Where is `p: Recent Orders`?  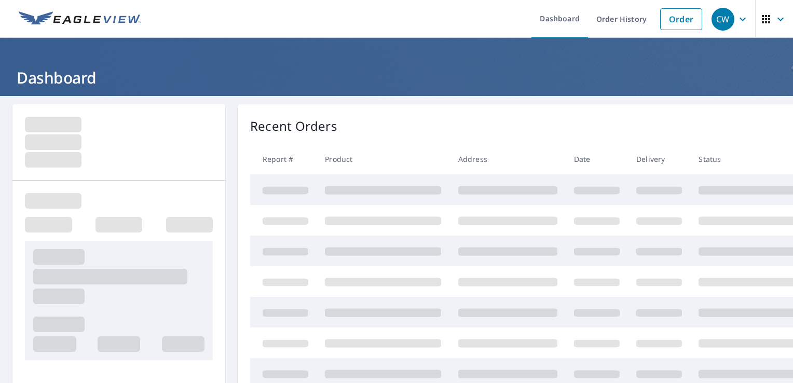 p: Recent Orders is located at coordinates (294, 126).